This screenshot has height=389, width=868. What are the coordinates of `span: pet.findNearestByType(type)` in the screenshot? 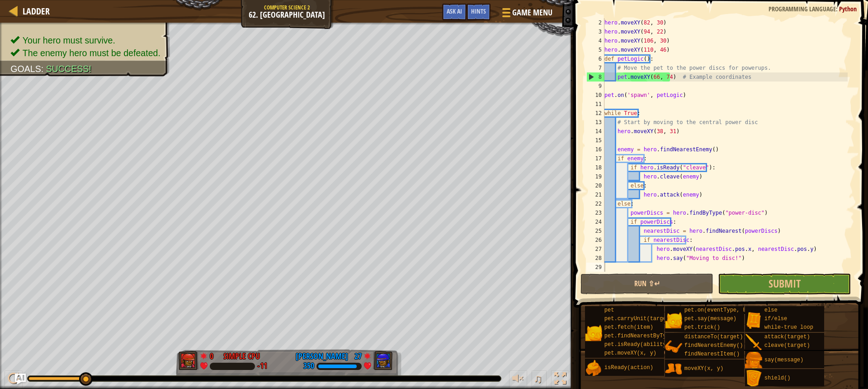 It's located at (649, 336).